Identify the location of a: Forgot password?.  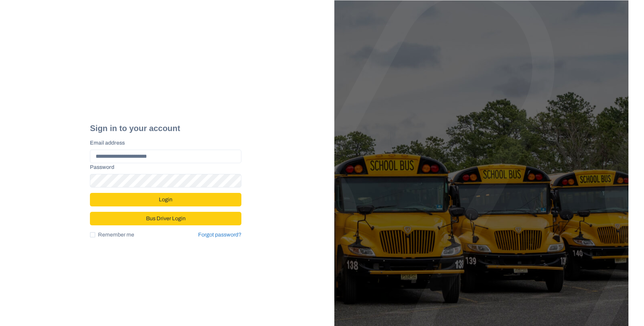
(220, 234).